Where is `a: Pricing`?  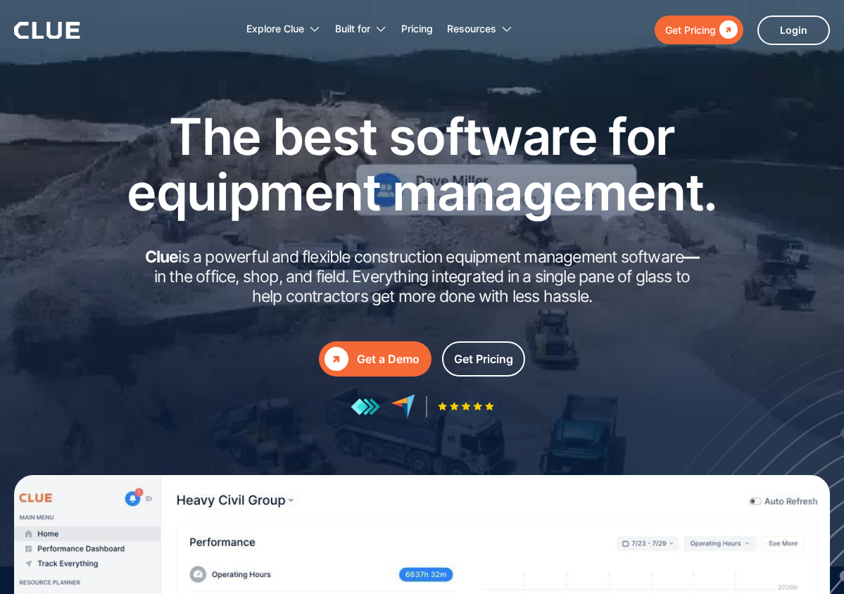 a: Pricing is located at coordinates (417, 29).